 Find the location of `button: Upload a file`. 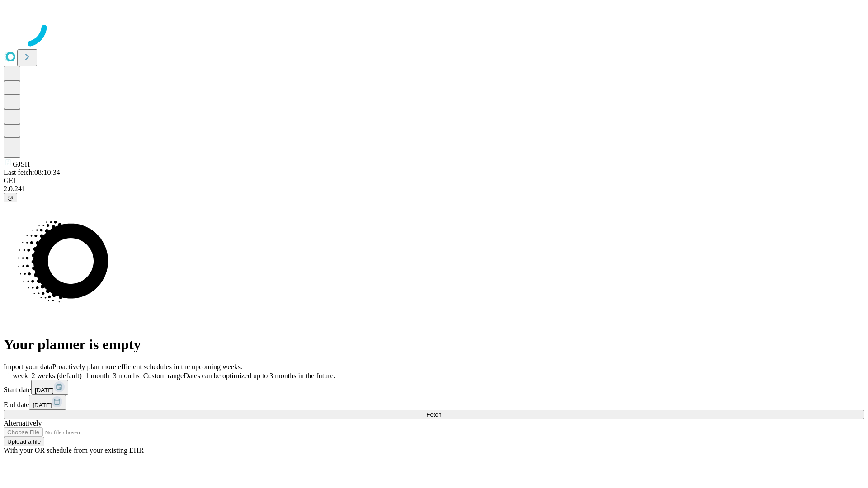

button: Upload a file is located at coordinates (24, 442).